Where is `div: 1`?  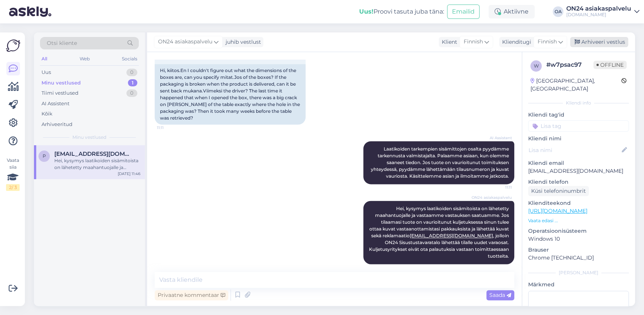
div: 1 is located at coordinates (132, 83).